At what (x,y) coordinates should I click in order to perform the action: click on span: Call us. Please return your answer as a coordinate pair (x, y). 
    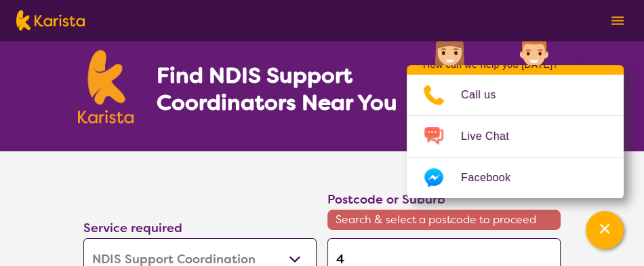
    Looking at the image, I should click on (486, 95).